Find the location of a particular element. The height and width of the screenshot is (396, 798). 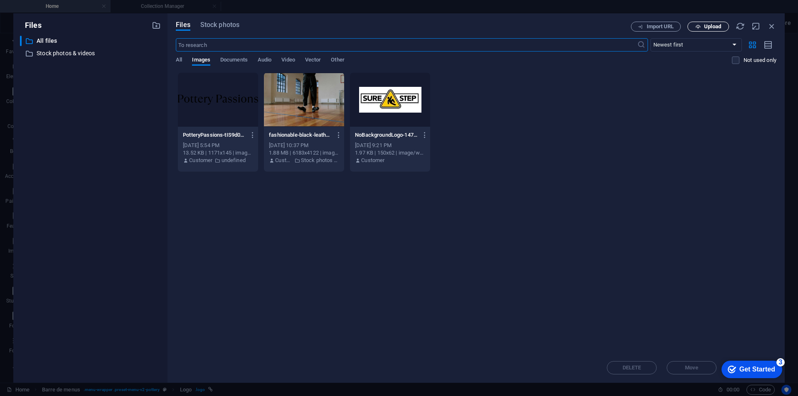

div: 1.88 MB | 6183x4122 | image/jpeg is located at coordinates (304, 153).